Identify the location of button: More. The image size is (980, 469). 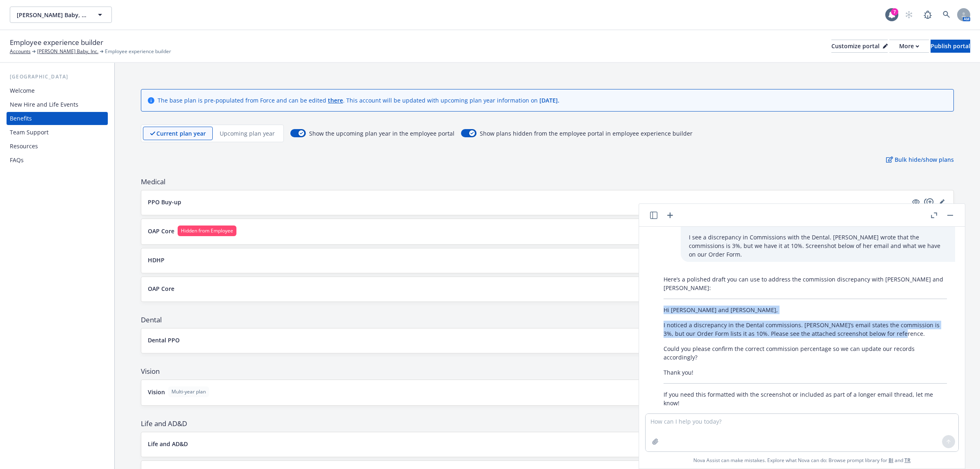
(909, 46).